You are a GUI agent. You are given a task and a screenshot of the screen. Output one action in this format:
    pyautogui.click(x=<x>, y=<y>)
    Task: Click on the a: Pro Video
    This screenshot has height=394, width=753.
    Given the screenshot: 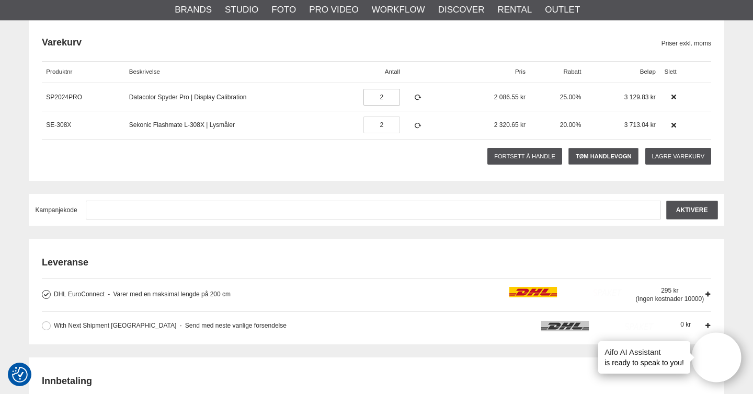 What is the action you would take?
    pyautogui.click(x=334, y=10)
    